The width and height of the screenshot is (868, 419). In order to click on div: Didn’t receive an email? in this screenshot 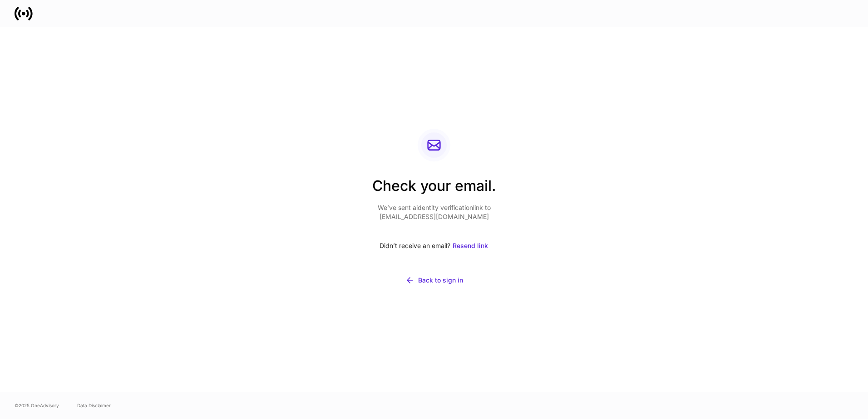, I will do `click(434, 246)`.